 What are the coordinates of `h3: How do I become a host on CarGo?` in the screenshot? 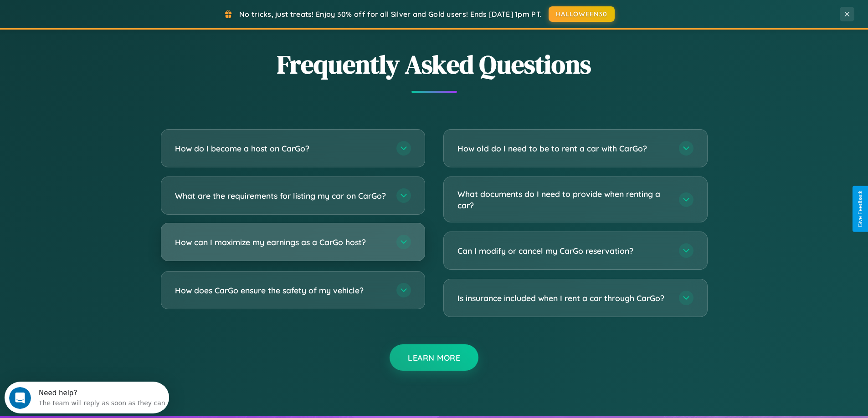 It's located at (281, 148).